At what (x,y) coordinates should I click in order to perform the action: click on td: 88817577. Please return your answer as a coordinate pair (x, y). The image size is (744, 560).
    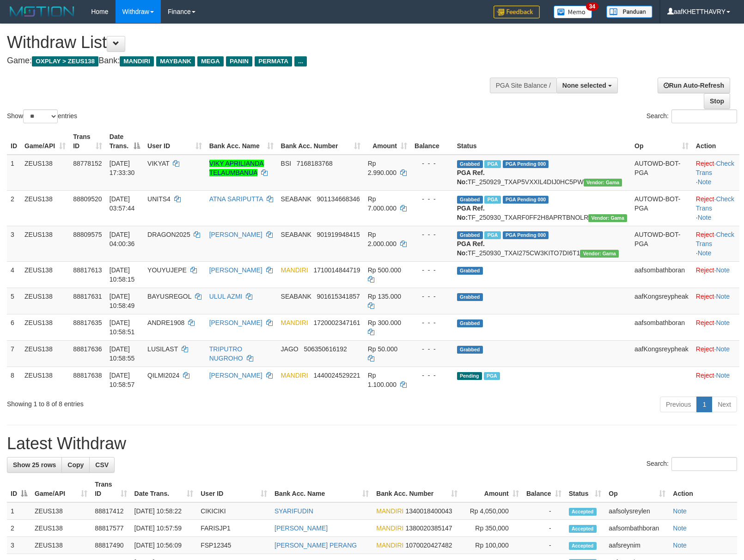
    Looking at the image, I should click on (110, 528).